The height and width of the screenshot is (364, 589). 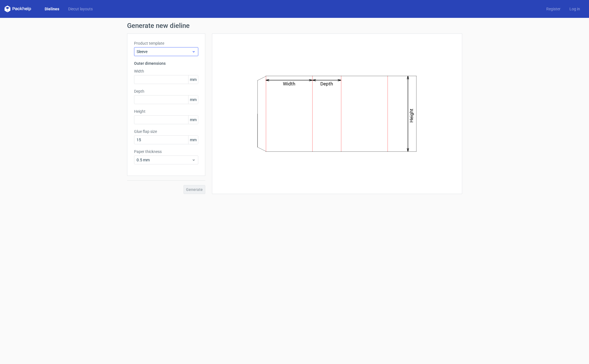 What do you see at coordinates (166, 71) in the screenshot?
I see `label: Width` at bounding box center [166, 71].